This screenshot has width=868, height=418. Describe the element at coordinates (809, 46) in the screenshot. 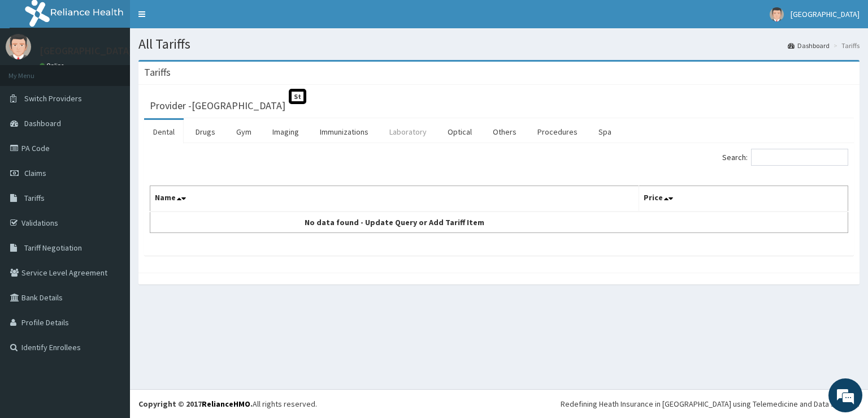

I see `a: Dashboard` at that location.